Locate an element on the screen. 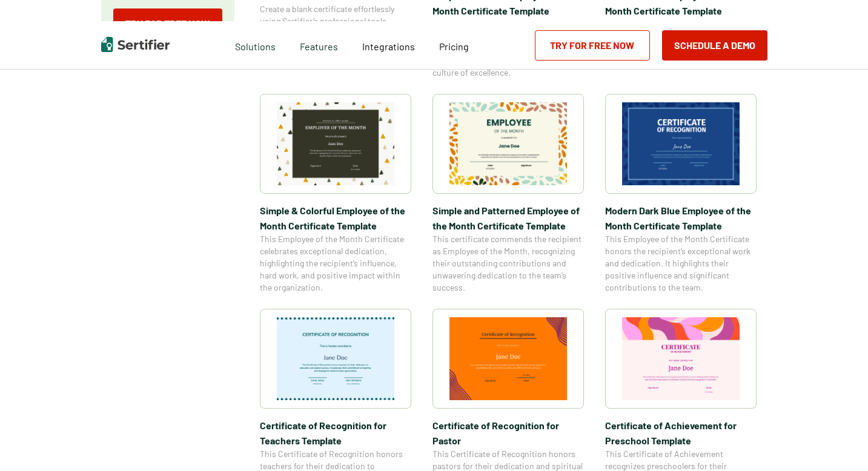 This screenshot has height=471, width=868. img: Modern Dark Blue Employee of the Month Certificate Template is located at coordinates (681, 143).